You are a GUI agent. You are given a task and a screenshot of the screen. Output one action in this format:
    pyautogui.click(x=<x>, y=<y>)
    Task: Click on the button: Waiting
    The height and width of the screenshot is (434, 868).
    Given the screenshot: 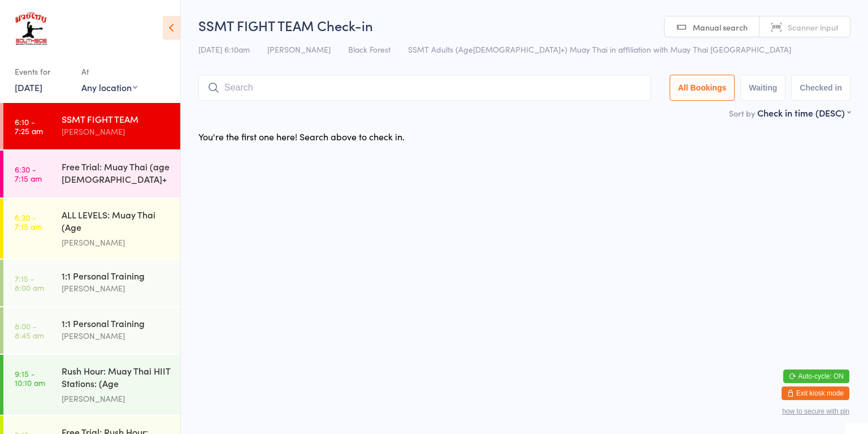 What is the action you would take?
    pyautogui.click(x=763, y=88)
    